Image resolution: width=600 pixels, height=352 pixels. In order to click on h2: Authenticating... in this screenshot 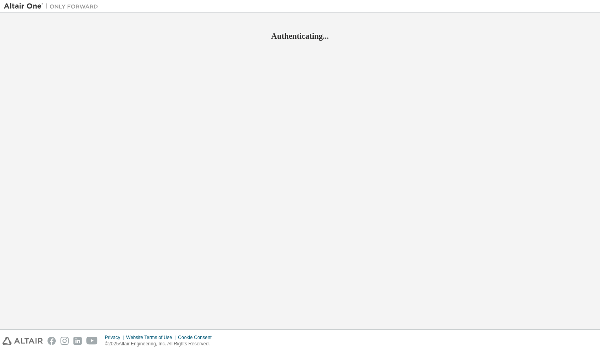, I will do `click(300, 36)`.